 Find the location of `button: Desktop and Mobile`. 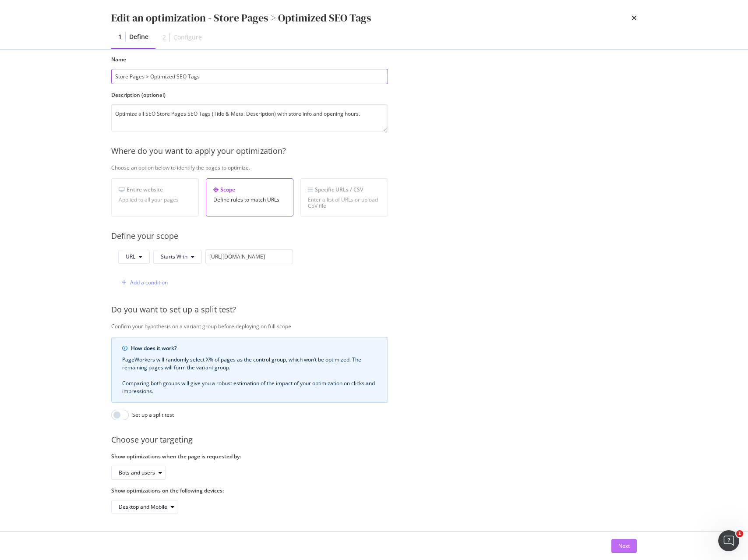

button: Desktop and Mobile is located at coordinates (144, 507).